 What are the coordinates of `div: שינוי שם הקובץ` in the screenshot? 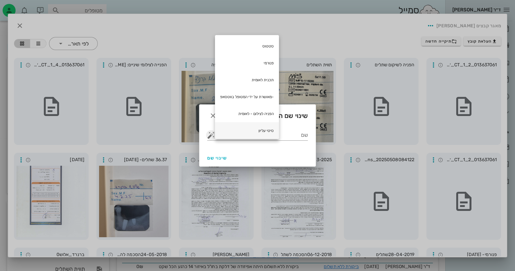 It's located at (258, 115).